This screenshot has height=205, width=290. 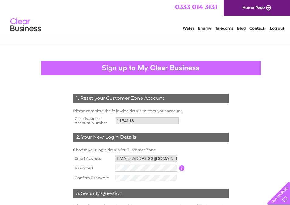 I want to click on a: Blog, so click(x=241, y=28).